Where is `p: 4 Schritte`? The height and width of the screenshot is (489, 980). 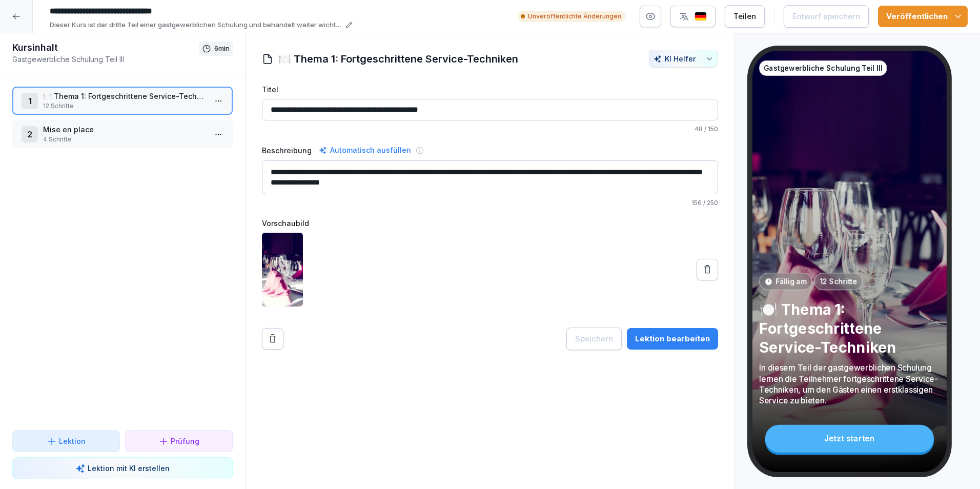 p: 4 Schritte is located at coordinates (125, 139).